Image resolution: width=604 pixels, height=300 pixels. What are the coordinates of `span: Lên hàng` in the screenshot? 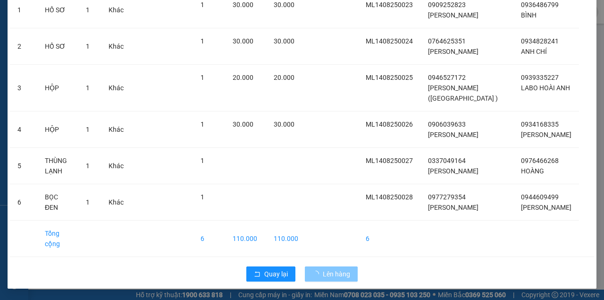 It's located at (337, 274).